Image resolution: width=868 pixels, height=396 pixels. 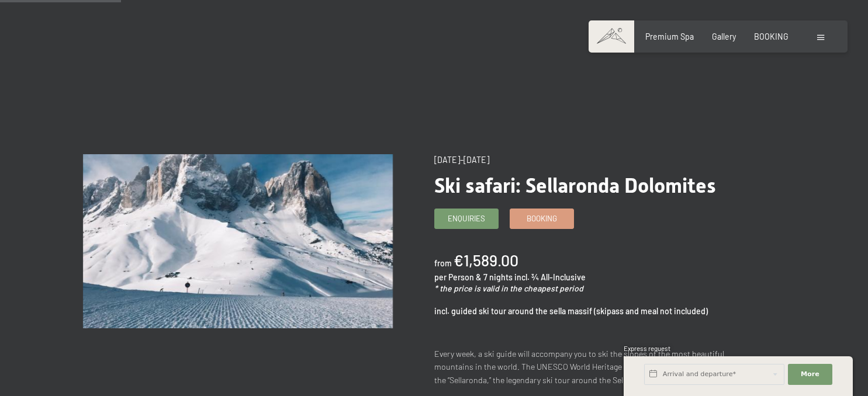 I want to click on strong: incl. guided ski tour around the sella massif (skipass and meal not included), so click(x=571, y=311).